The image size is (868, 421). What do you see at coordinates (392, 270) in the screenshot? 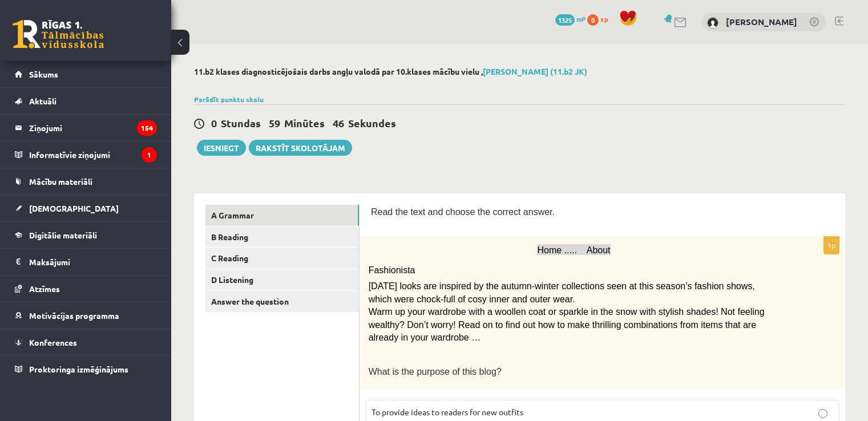
I see `span: Fashionista` at bounding box center [392, 270].